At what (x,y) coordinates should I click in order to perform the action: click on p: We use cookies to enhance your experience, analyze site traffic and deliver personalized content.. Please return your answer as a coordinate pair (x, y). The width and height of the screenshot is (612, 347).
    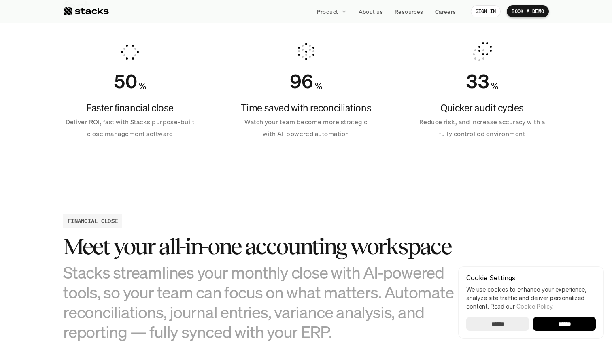
    Looking at the image, I should click on (531, 298).